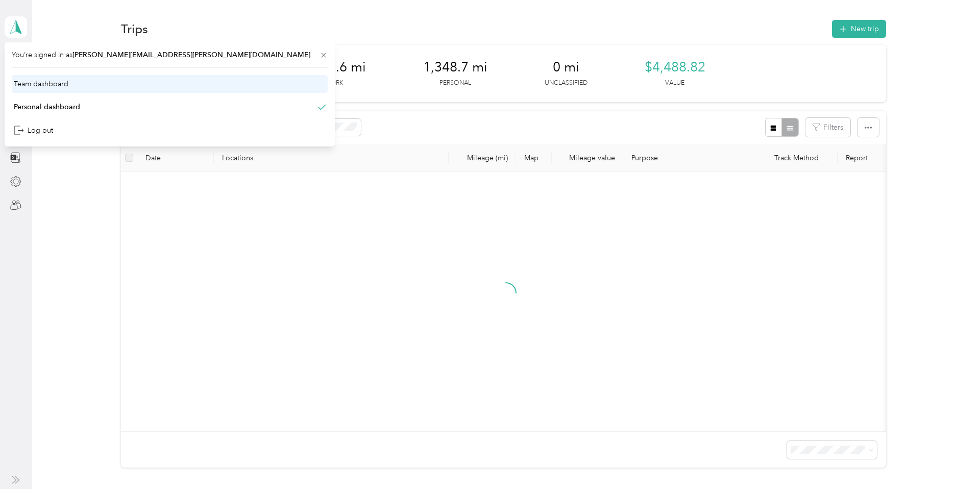 The height and width of the screenshot is (489, 980). Describe the element at coordinates (41, 84) in the screenshot. I see `div: Team dashboard` at that location.